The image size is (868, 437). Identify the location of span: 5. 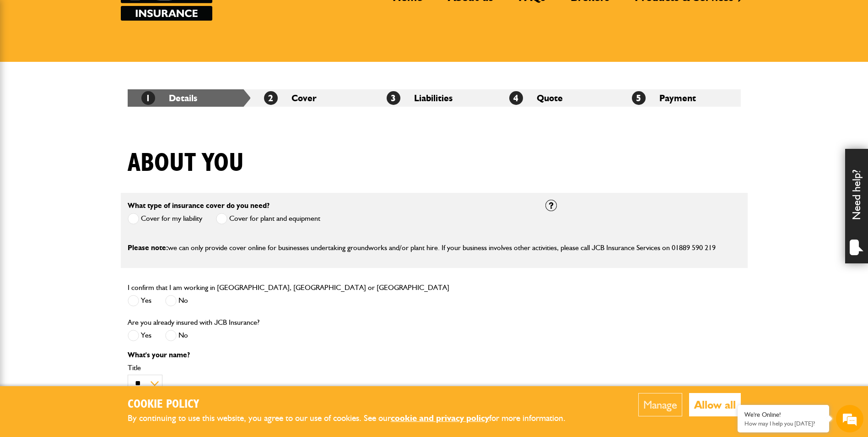
(639, 98).